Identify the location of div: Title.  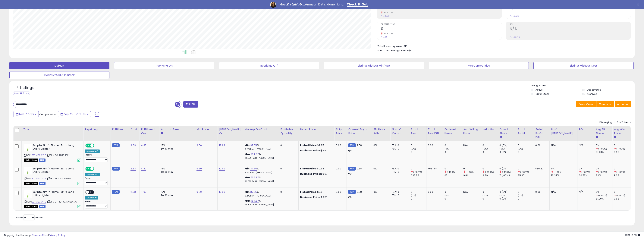
(52, 129).